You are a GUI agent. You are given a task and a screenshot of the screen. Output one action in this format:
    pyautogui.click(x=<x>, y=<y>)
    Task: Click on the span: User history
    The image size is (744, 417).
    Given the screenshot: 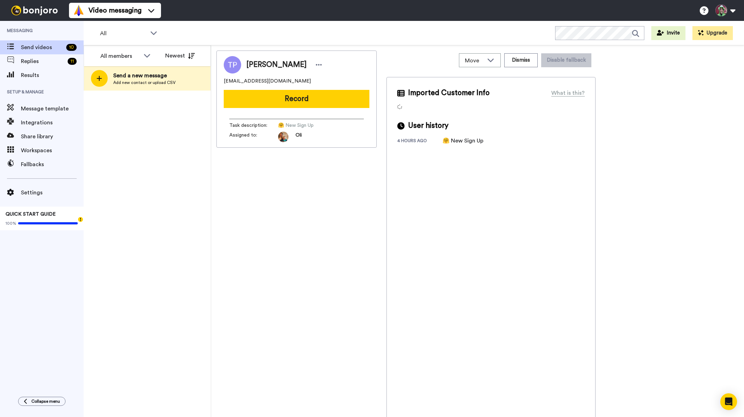 What is the action you would take?
    pyautogui.click(x=428, y=126)
    